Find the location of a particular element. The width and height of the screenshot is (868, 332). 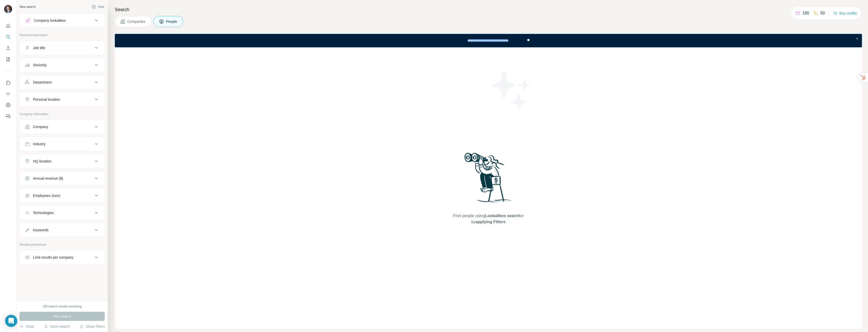

button: Company is located at coordinates (62, 127).